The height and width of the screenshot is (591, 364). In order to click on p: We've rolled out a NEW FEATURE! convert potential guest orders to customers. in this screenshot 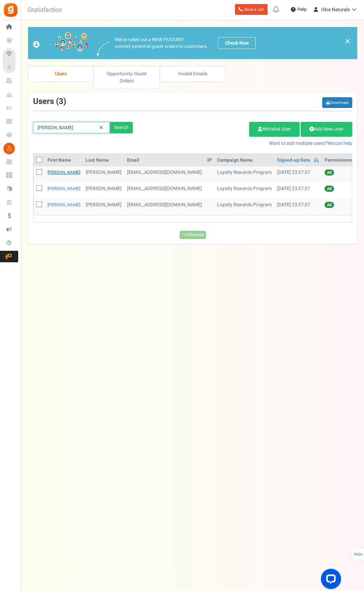, I will do `click(161, 43)`.